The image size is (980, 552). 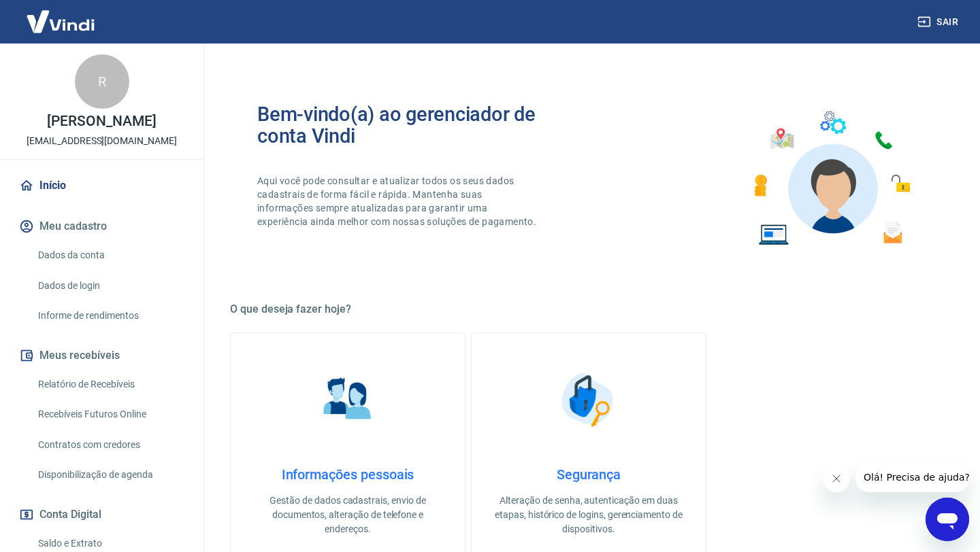 I want to click on a: Contratos com credores, so click(x=109, y=444).